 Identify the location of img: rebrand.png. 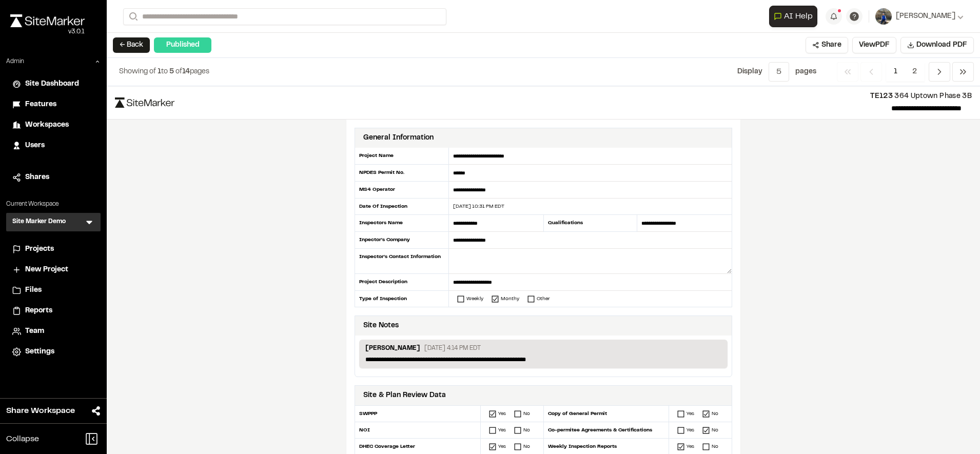
(47, 21).